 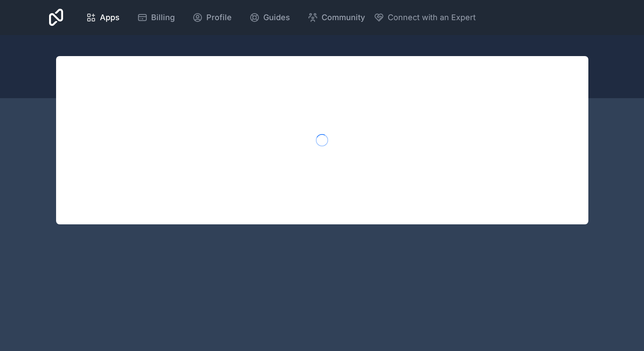 I want to click on a: Guides, so click(x=270, y=18).